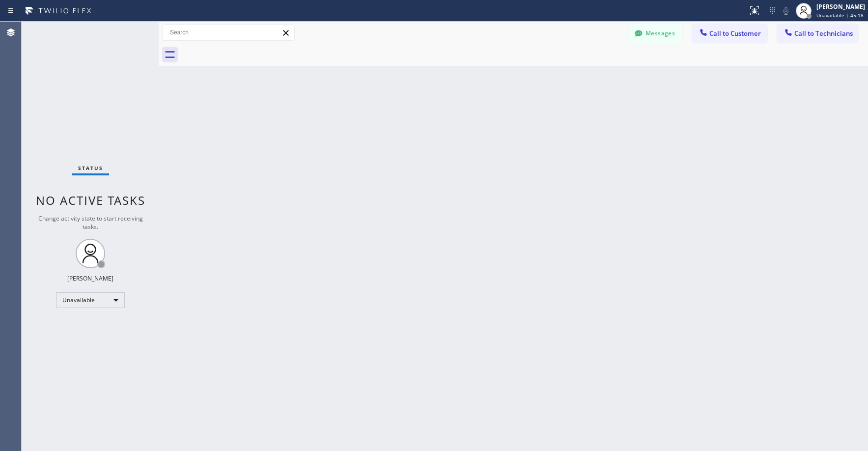 Image resolution: width=868 pixels, height=451 pixels. I want to click on span: Status, so click(91, 168).